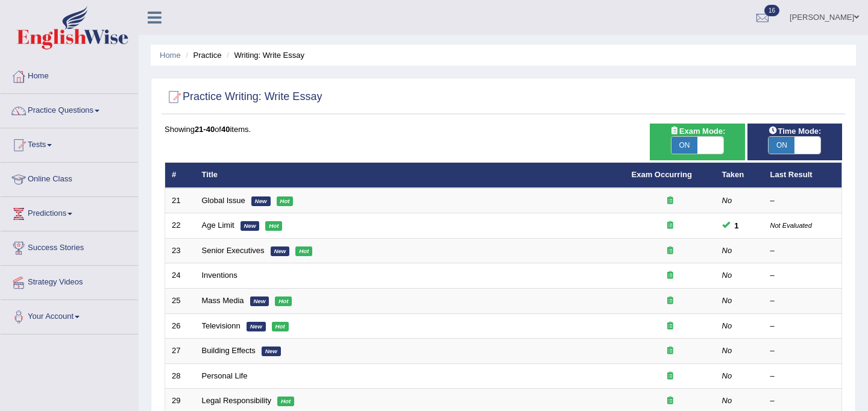 The width and height of the screenshot is (868, 411). I want to click on a: Global Issue, so click(224, 200).